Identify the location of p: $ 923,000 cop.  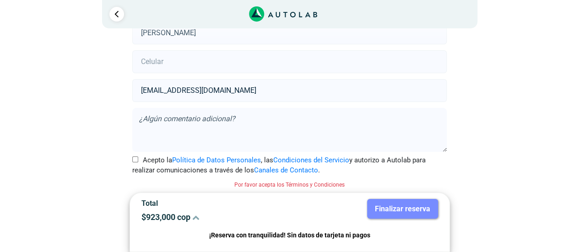
(212, 217).